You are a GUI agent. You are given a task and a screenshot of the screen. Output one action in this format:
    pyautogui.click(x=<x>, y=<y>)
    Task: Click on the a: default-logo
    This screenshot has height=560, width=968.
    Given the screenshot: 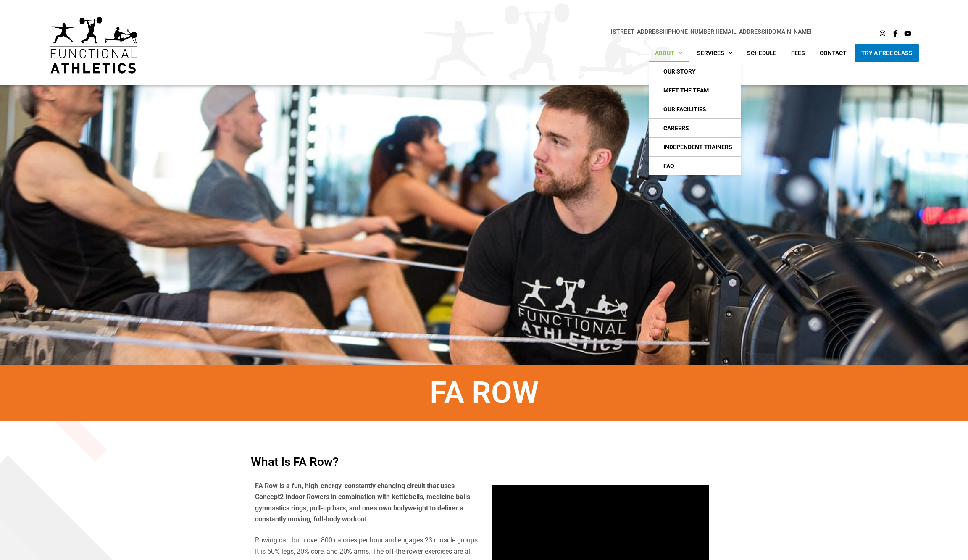 What is the action you would take?
    pyautogui.click(x=93, y=46)
    